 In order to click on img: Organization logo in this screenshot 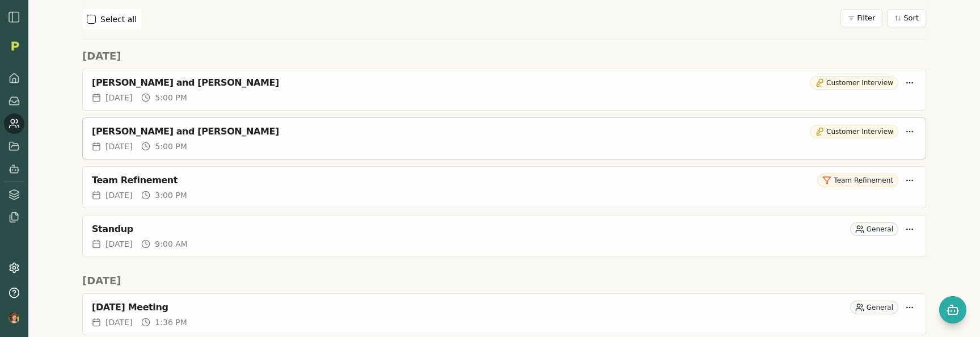, I will do `click(14, 46)`.